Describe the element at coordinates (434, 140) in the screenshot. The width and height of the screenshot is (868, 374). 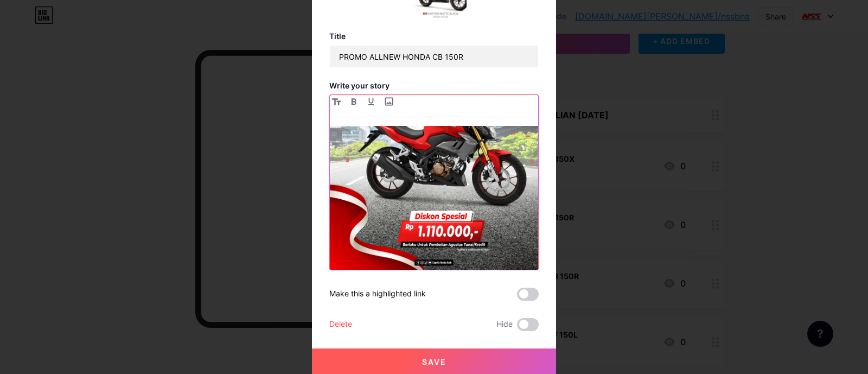
I see `img: EGnsiaIr1L21lPVBCB150SF_AUG_2025.jpg` at that location.